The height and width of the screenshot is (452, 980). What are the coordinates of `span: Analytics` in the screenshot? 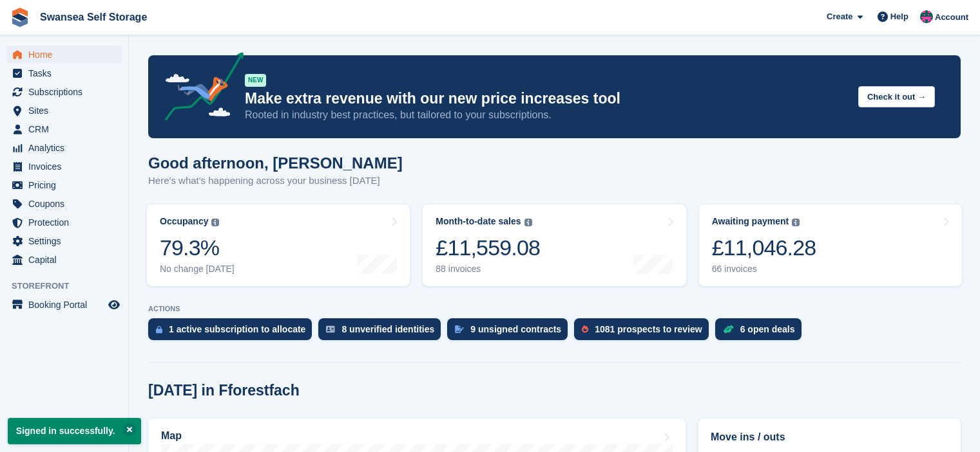 It's located at (67, 148).